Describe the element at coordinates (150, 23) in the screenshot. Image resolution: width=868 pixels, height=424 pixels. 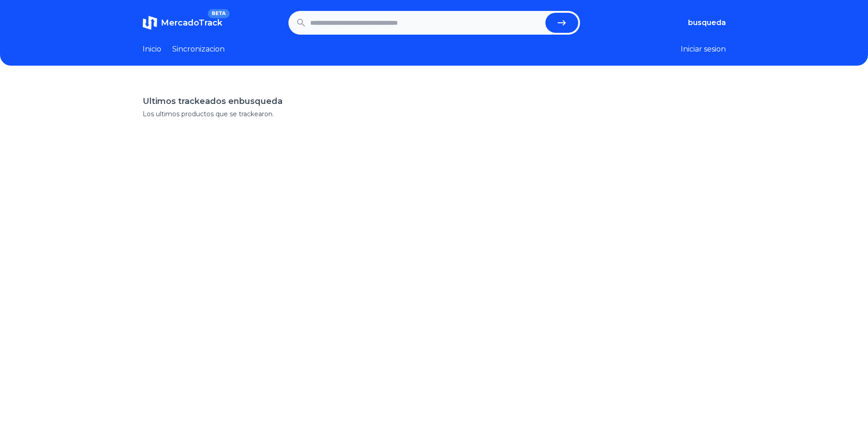
I see `img: MercadoTrack` at that location.